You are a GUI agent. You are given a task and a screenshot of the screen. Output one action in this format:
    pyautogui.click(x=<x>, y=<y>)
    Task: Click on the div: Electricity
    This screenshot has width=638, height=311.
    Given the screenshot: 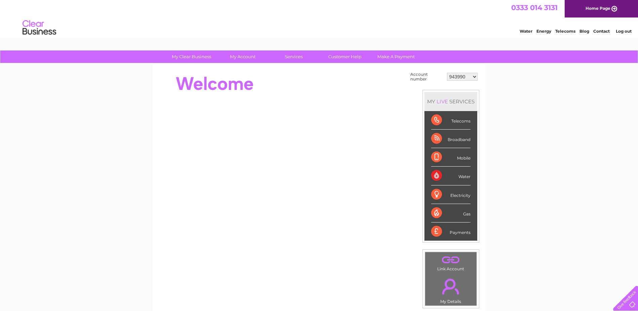 What is the action you would take?
    pyautogui.click(x=451, y=194)
    